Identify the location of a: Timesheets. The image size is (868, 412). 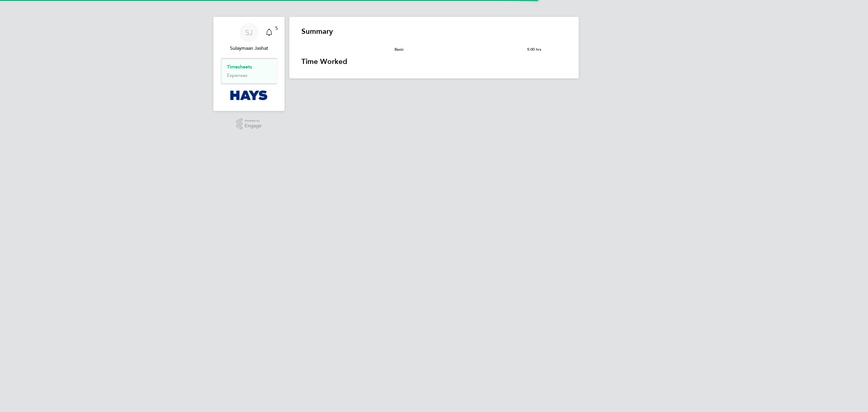
(239, 67).